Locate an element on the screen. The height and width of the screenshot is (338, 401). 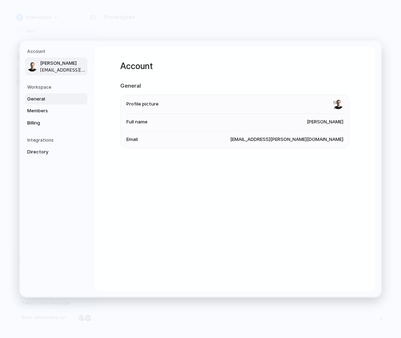
span: General is located at coordinates (50, 99).